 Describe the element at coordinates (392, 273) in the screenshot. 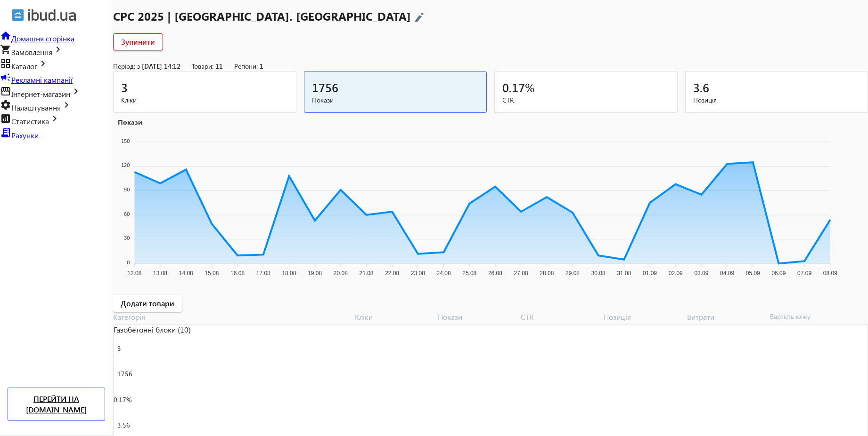

I see `tspan: 22.08` at that location.